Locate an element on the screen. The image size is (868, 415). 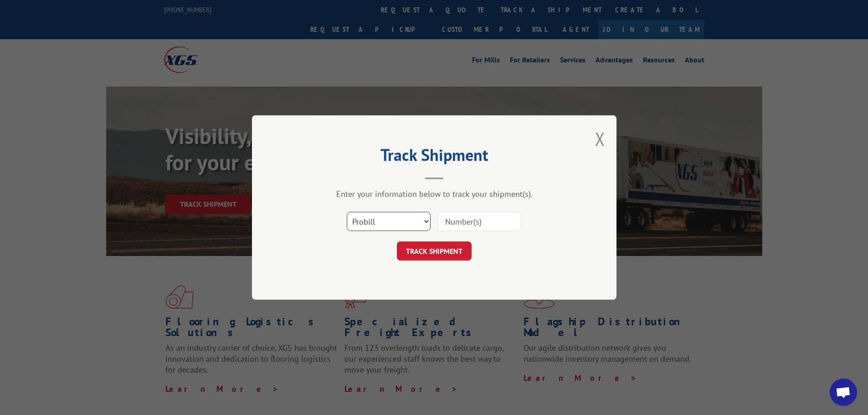
button: TRACK SHIPMENT is located at coordinates (434, 251).